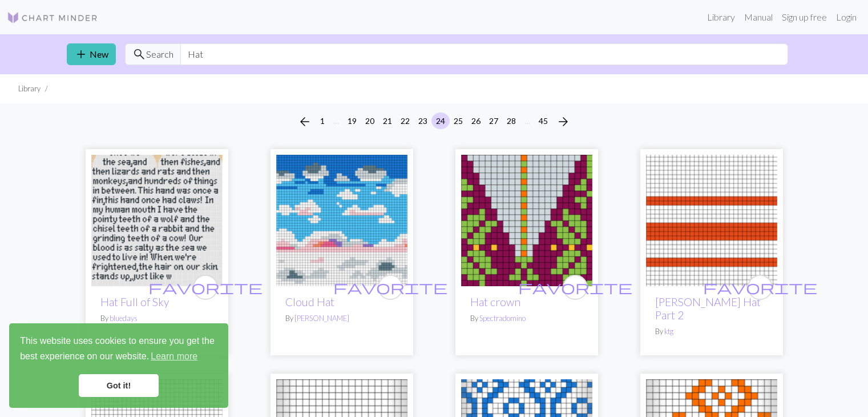 This screenshot has height=417, width=868. I want to click on button: 26, so click(476, 121).